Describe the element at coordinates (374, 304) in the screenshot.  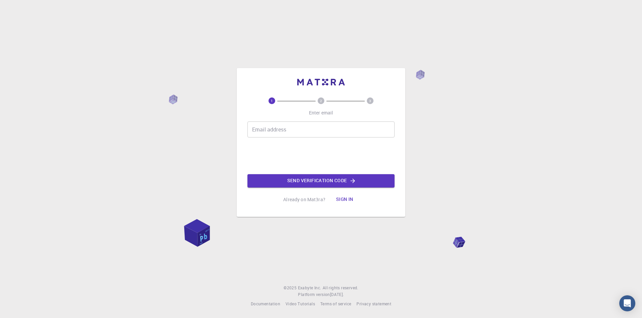
I see `span: Privacy statement` at that location.